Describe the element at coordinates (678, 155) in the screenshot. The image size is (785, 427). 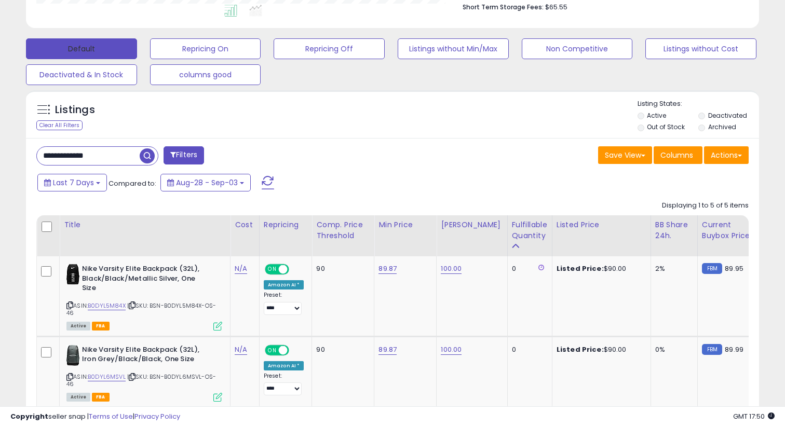
I see `button: Columns` at that location.